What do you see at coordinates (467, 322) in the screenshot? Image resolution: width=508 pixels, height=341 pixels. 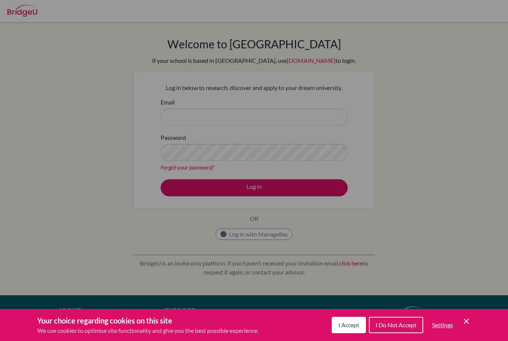 I see `button: Save and close` at bounding box center [467, 322].